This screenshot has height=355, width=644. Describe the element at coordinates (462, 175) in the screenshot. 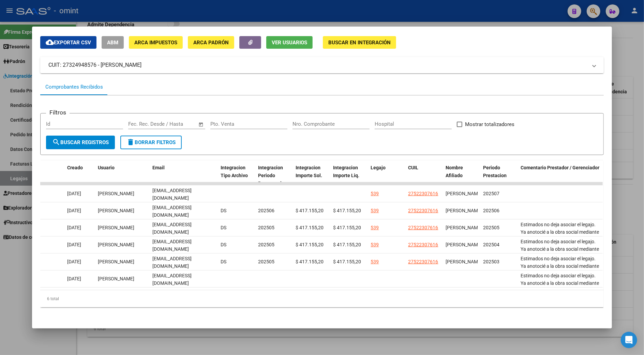

I see `datatable-header-cell: Nombre Afiliado` at that location.